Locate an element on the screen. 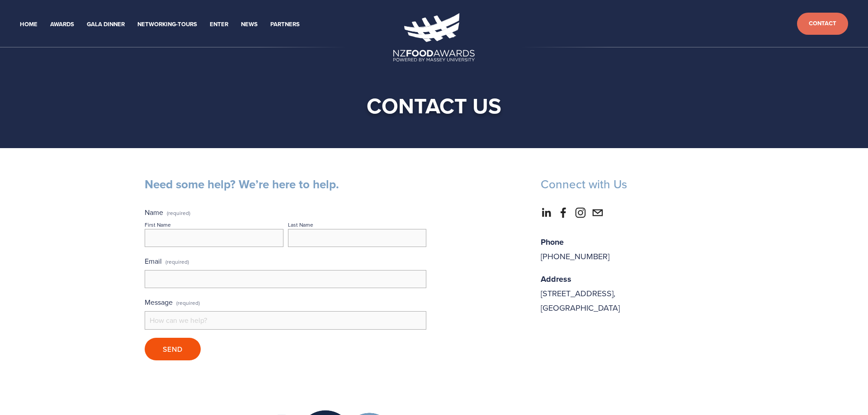 The width and height of the screenshot is (868, 415). a: Instagram is located at coordinates (581, 213).